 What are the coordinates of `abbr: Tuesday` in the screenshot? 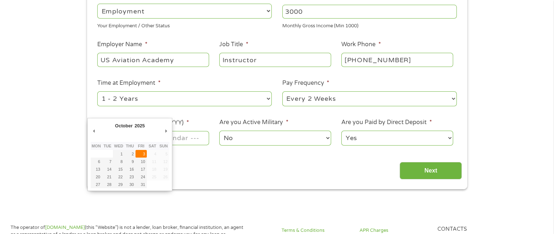 It's located at (108, 146).